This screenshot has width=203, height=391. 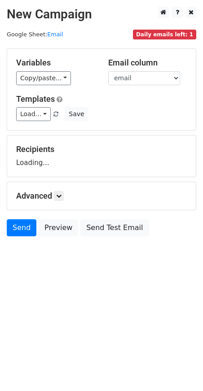 What do you see at coordinates (22, 228) in the screenshot?
I see `a: Send` at bounding box center [22, 228].